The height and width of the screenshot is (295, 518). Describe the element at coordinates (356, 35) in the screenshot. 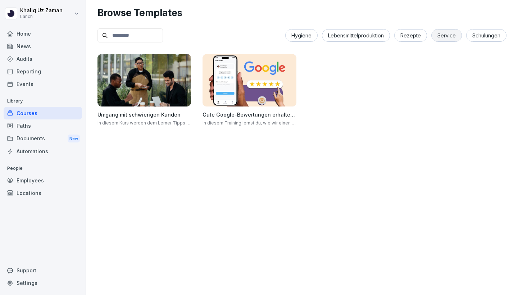

I see `div: Lebensmittelproduktion` at that location.